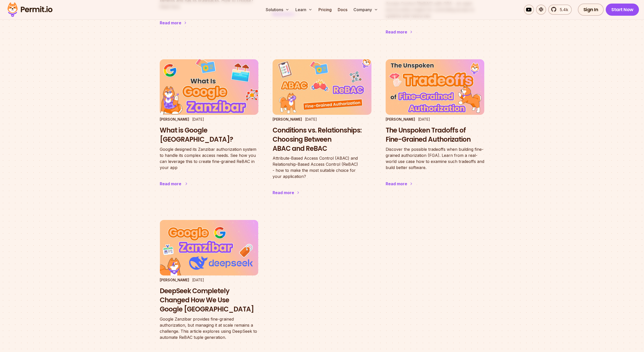  I want to click on img: The Unspoken Tradoffs of Fine-Grained Authorization, so click(435, 87).